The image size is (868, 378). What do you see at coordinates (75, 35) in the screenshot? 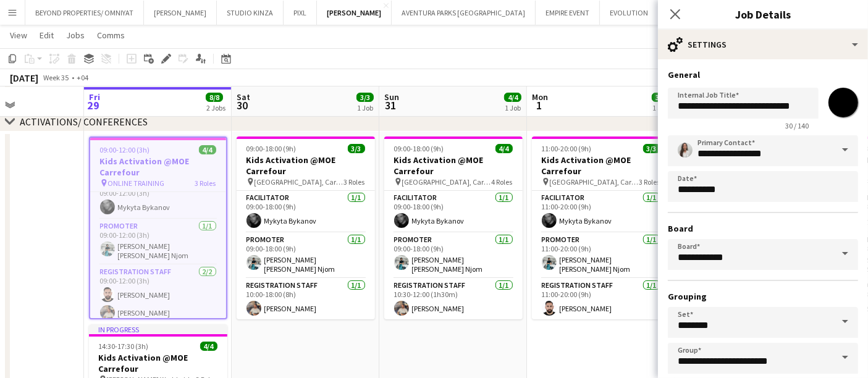
I see `a: Jobs` at bounding box center [75, 35].